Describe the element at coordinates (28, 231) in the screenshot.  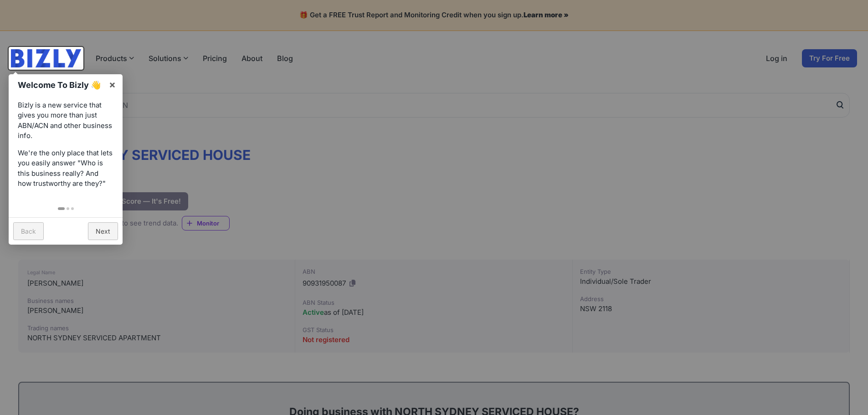
I see `a: Back` at that location.